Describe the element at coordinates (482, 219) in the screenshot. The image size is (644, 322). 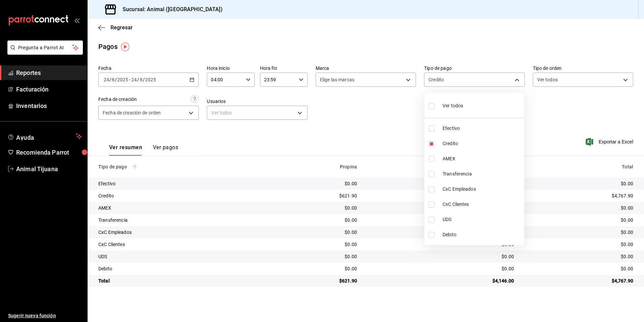
I see `span: UDS` at that location.